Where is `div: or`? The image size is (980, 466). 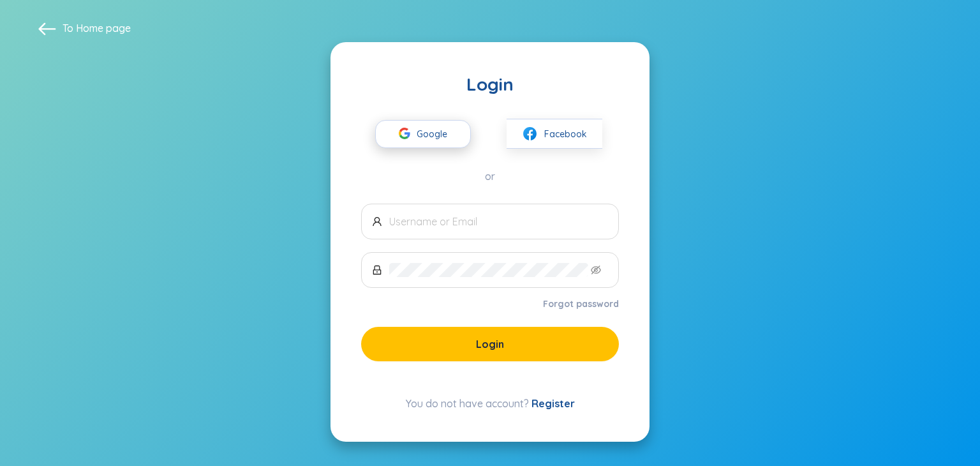 div: or is located at coordinates (490, 176).